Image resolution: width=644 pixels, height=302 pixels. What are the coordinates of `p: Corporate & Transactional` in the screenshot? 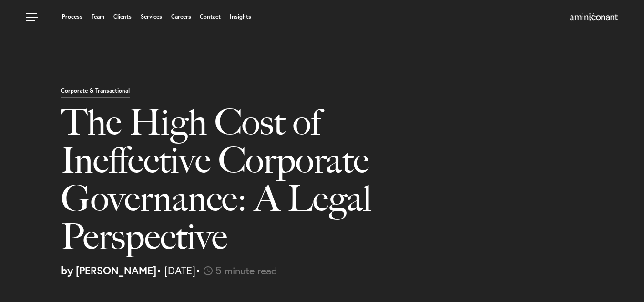 It's located at (96, 93).